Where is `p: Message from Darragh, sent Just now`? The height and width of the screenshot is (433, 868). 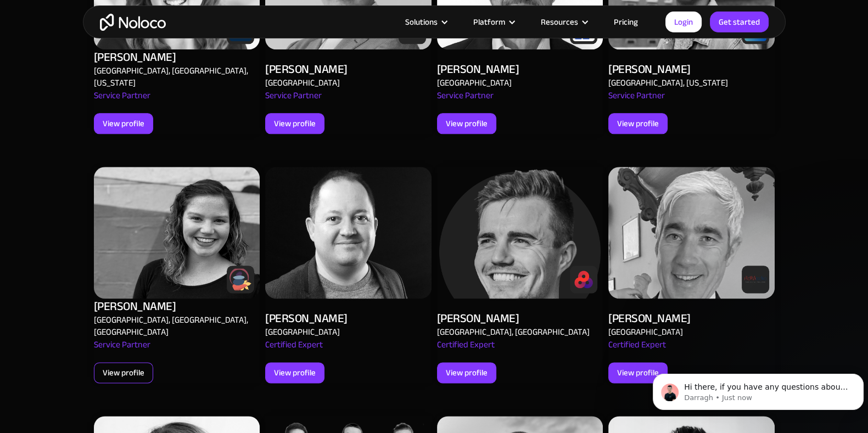 p: Message from Darragh, sent Just now is located at coordinates (119, 47).